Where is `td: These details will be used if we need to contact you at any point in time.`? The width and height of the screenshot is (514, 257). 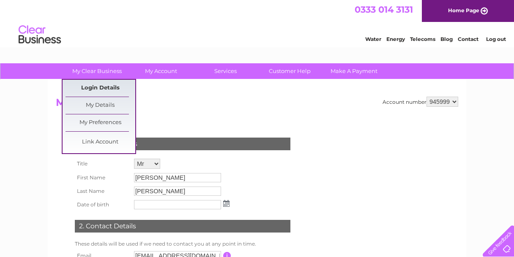 td: These details will be used if we need to contact you at any point in time. is located at coordinates (183, 244).